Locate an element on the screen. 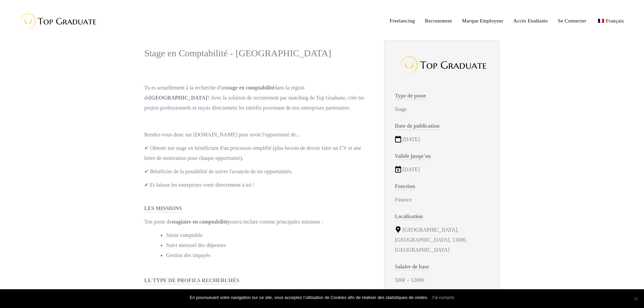  span: Valide jusqu’au is located at coordinates (413, 157).